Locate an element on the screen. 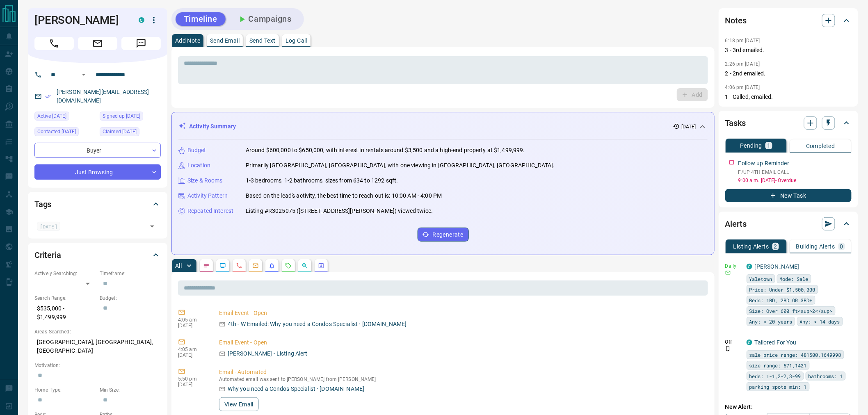 Image resolution: width=868 pixels, height=415 pixels. p: Off is located at coordinates (733, 342).